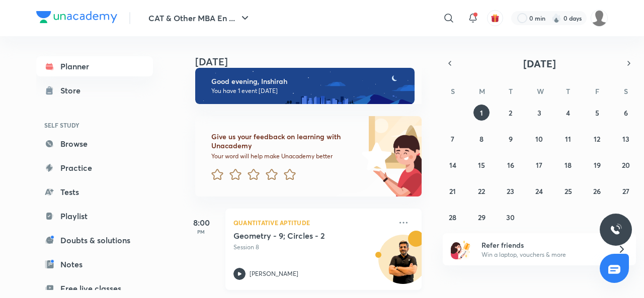 This screenshot has width=644, height=298. What do you see at coordinates (598, 91) in the screenshot?
I see `abbr: Friday` at bounding box center [598, 91].